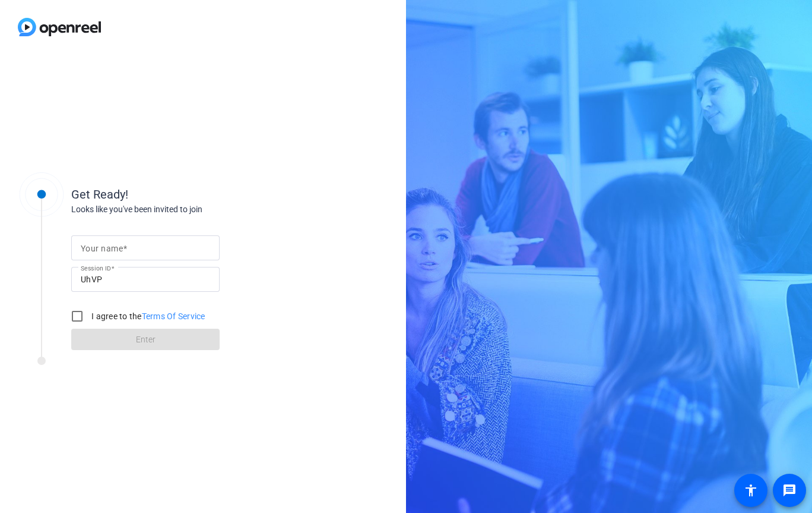 This screenshot has height=513, width=812. I want to click on mat-icon: accessibility, so click(751, 490).